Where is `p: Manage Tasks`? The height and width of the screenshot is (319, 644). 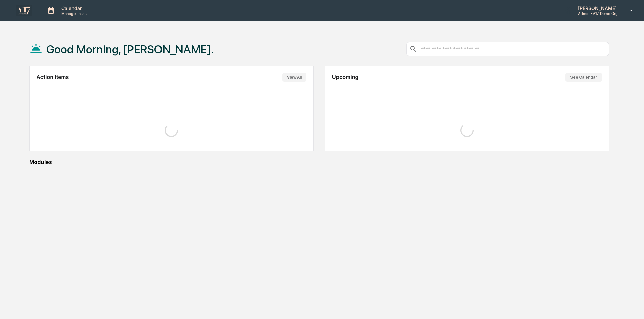 p: Manage Tasks is located at coordinates (73, 14).